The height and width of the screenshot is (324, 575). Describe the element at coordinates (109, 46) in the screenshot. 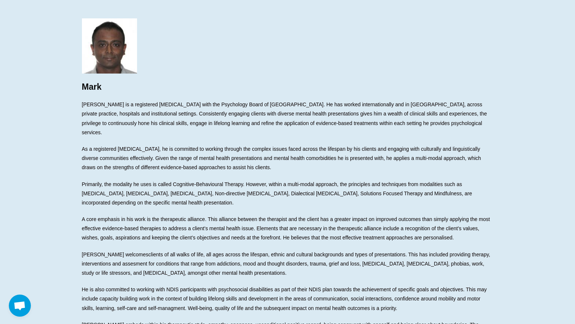

I see `img: Psychologist - Mark` at that location.